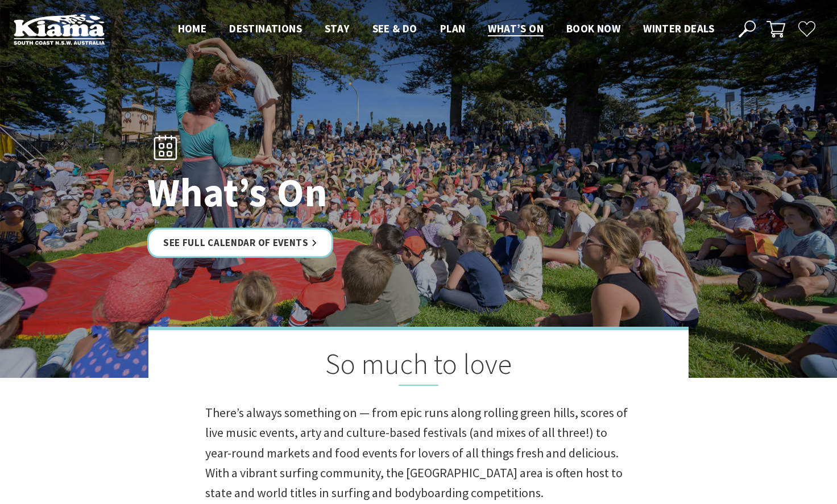 The height and width of the screenshot is (504, 837). I want to click on span: What’s On, so click(516, 29).